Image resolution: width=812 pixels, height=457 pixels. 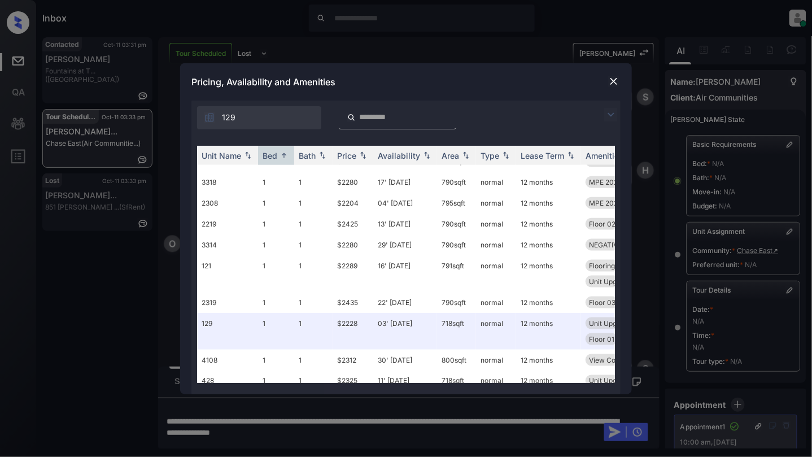 What do you see at coordinates (228, 224) in the screenshot?
I see `td: 2219` at bounding box center [228, 224].